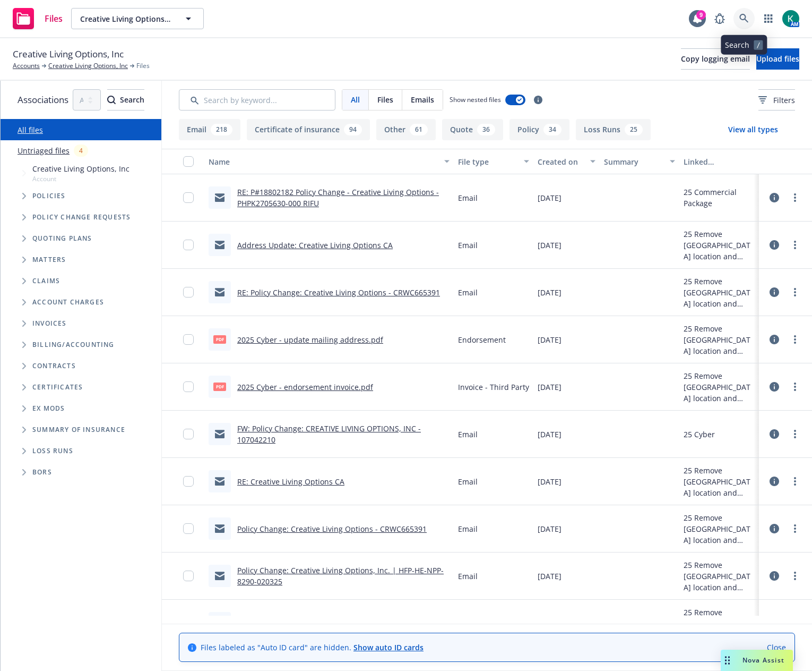 The image size is (812, 671). I want to click on input: Select all, so click(188, 161).